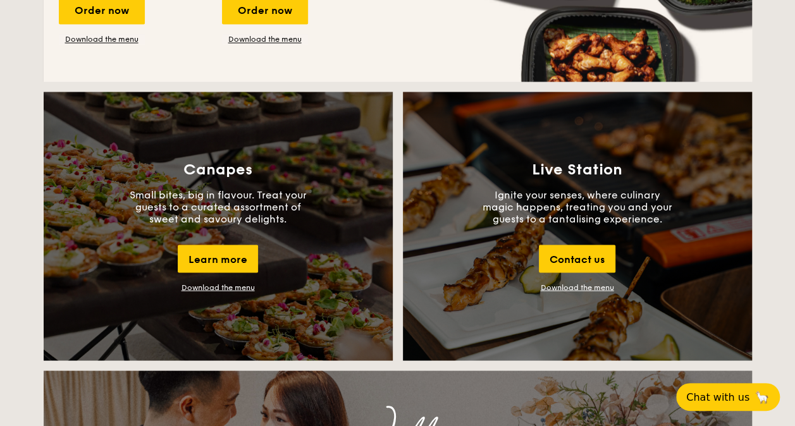 The width and height of the screenshot is (795, 426). What do you see at coordinates (577, 259) in the screenshot?
I see `div: Contact us` at bounding box center [577, 259].